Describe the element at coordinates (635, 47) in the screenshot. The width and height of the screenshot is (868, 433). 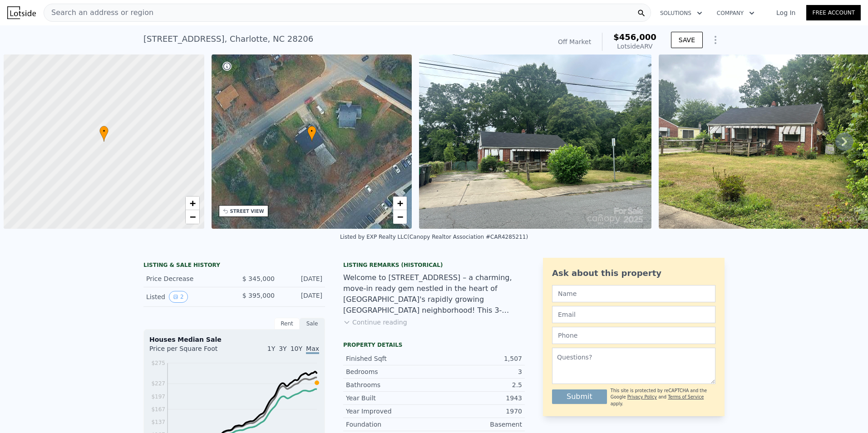
I see `div: Lotside ARV` at that location.